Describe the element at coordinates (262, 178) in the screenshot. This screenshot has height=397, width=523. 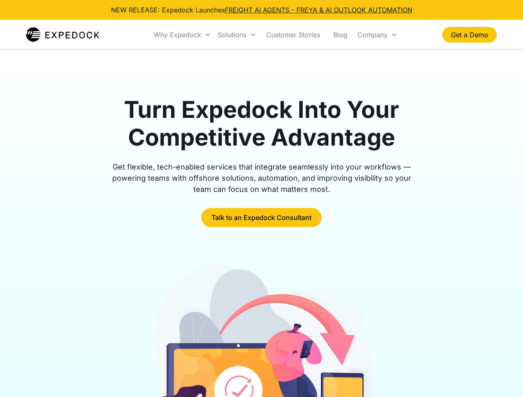
I see `div: Get flexible, tech-enabled services that integrate seamlessly into your workflows — powering team...` at that location.